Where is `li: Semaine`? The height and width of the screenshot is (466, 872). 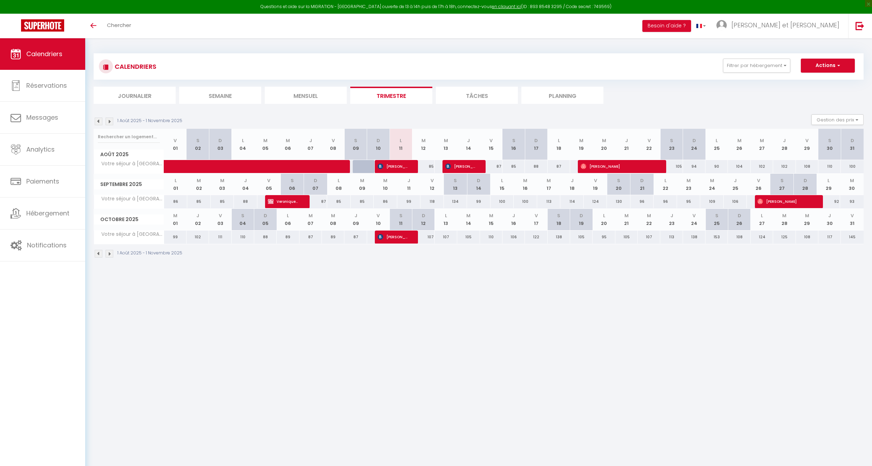
li: Semaine is located at coordinates (220, 95).